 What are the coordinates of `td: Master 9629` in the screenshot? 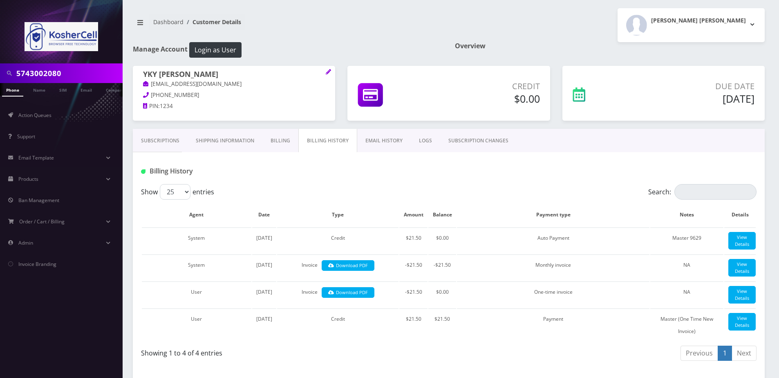 It's located at (687, 240).